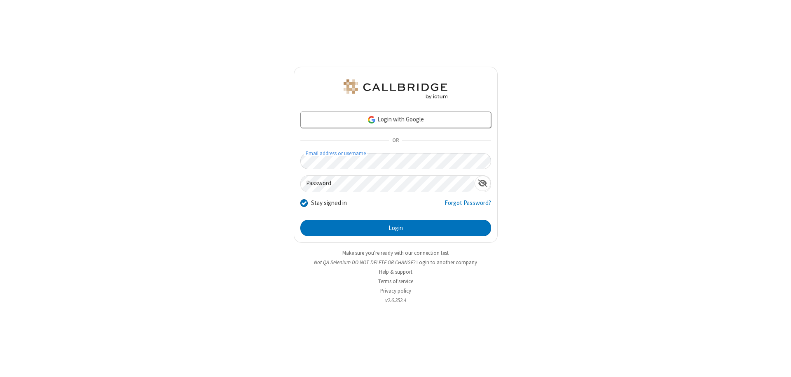 Image resolution: width=791 pixels, height=377 pixels. I want to click on div: Show password, so click(482, 183).